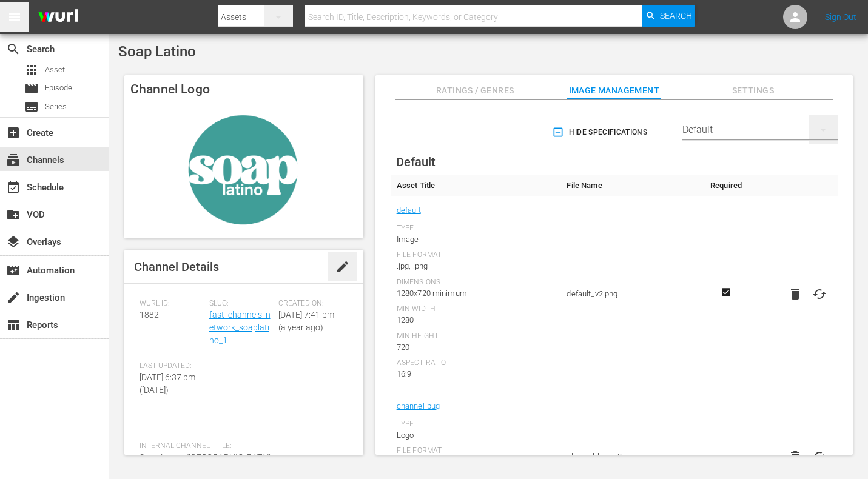 This screenshot has height=479, width=868. What do you see at coordinates (601, 133) in the screenshot?
I see `span: Hide Specifications` at bounding box center [601, 133].